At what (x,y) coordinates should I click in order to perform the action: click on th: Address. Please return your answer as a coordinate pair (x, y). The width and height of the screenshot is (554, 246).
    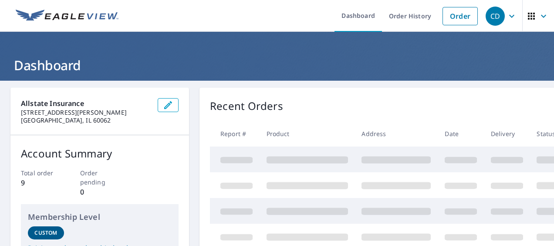
    Looking at the image, I should click on (396, 133).